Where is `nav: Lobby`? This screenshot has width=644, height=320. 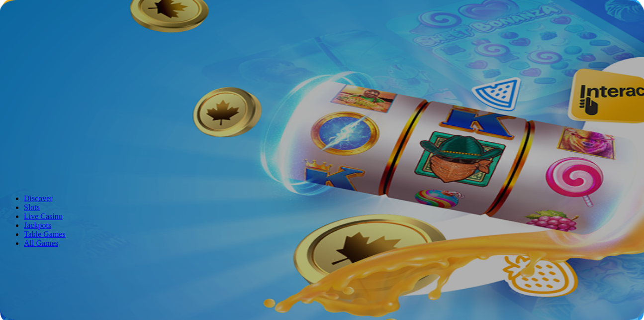
nav: Lobby is located at coordinates (322, 212).